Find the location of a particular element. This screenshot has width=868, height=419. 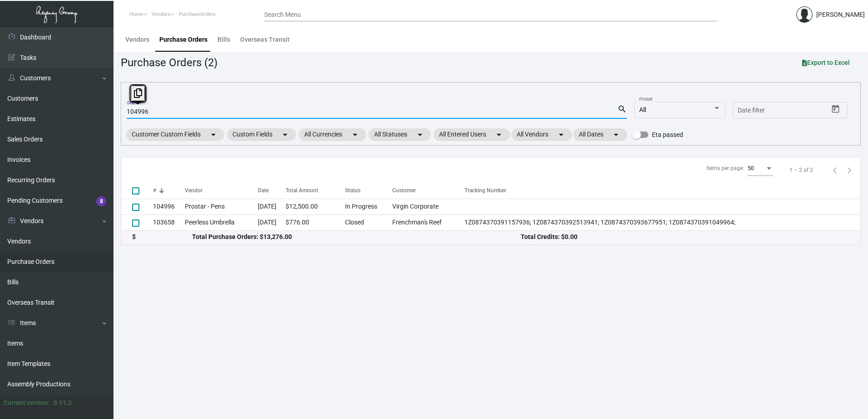

span: Home is located at coordinates (136, 14).